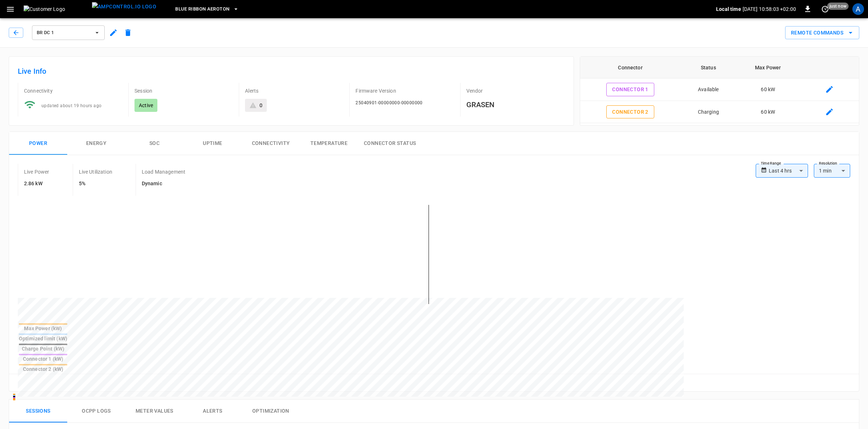 The height and width of the screenshot is (429, 868). Describe the element at coordinates (789, 171) in the screenshot. I see `div: Last 4 hrs` at that location.